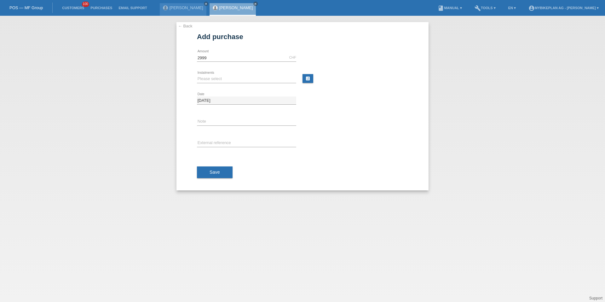 This screenshot has height=302, width=605. I want to click on span: 100, so click(86, 4).